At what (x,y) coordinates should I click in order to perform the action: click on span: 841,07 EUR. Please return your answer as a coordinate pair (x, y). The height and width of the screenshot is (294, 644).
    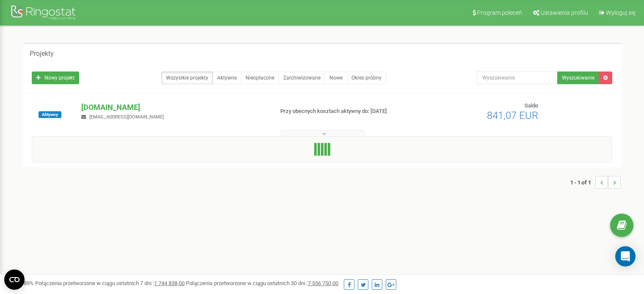
    Looking at the image, I should click on (512, 115).